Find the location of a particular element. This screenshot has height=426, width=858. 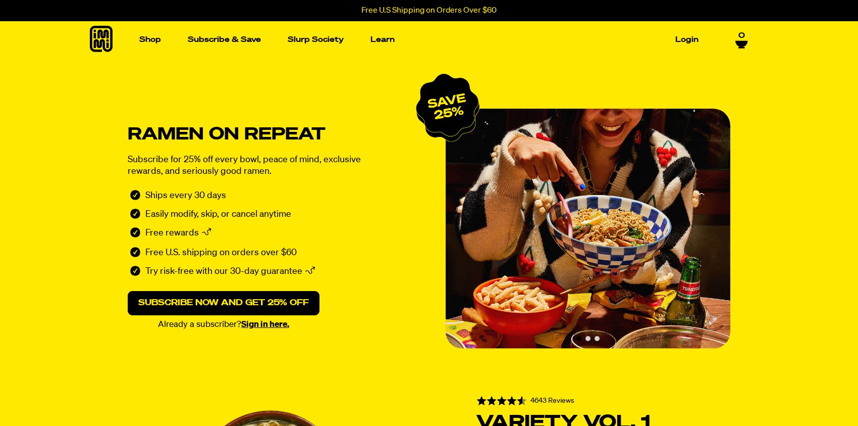

a: 0 is located at coordinates (742, 36).